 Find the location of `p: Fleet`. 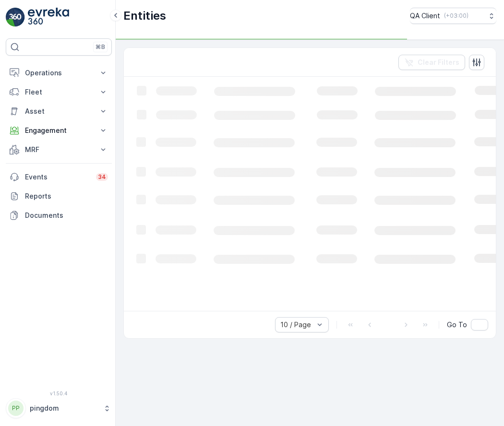

p: Fleet is located at coordinates (58, 92).